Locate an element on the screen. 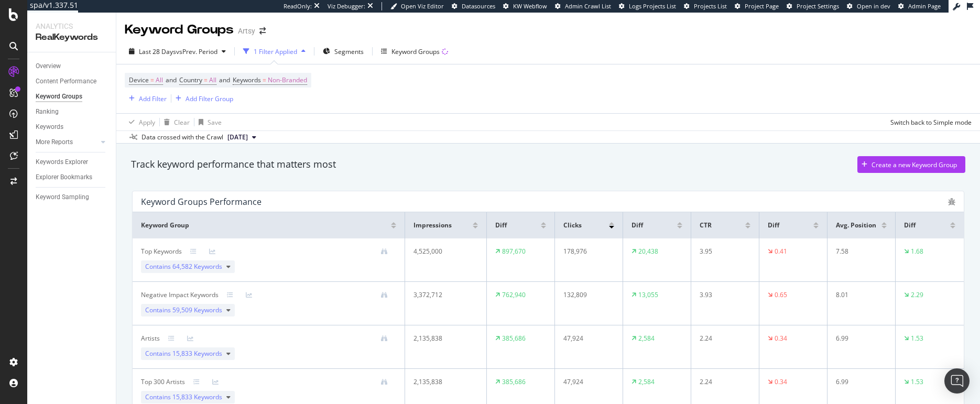  button: Create a new Keyword Group is located at coordinates (911, 164).